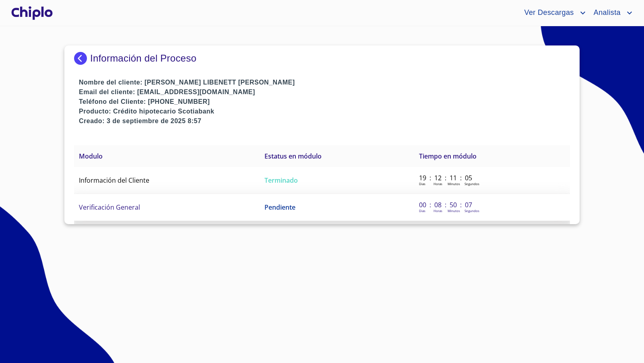 Image resolution: width=644 pixels, height=363 pixels. Describe the element at coordinates (446, 205) in the screenshot. I see `p: 00 : 08 : 50 : 07` at that location.